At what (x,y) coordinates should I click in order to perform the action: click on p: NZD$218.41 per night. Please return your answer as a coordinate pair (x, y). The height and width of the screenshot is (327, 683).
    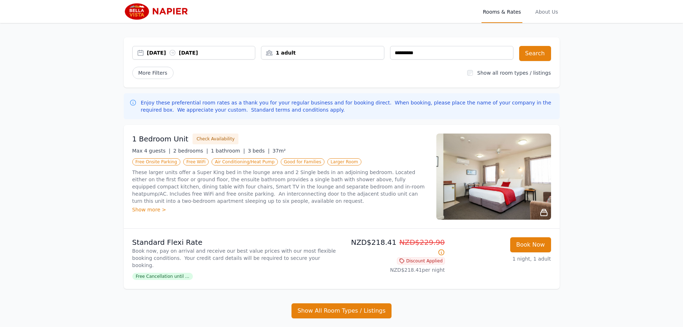
    Looking at the image, I should click on (395, 270).